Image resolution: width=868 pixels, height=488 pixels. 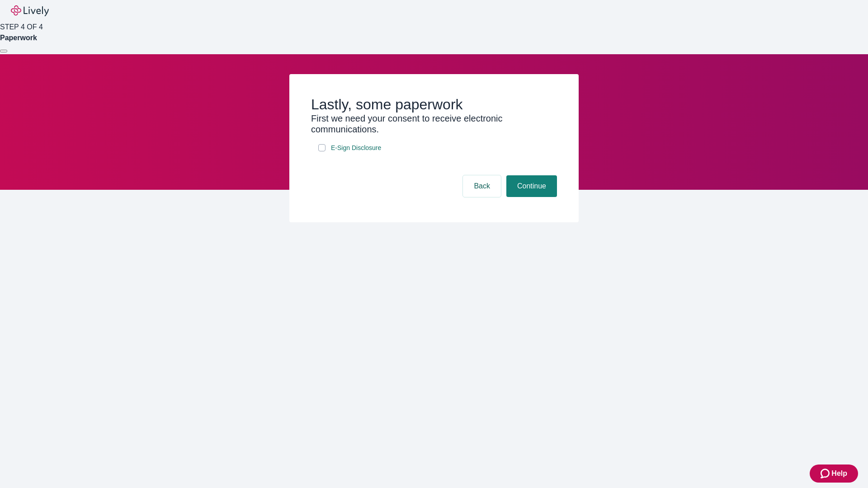 What do you see at coordinates (30, 11) in the screenshot?
I see `img: Lively` at bounding box center [30, 11].